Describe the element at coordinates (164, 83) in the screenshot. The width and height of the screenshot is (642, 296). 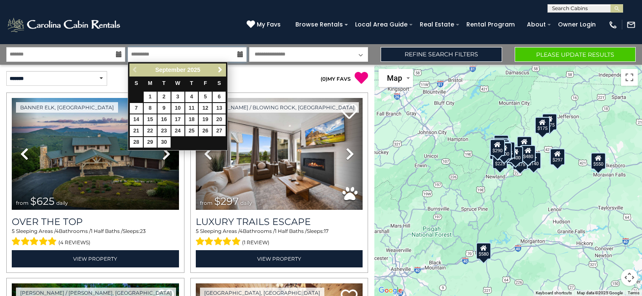
I see `span: Tuesday` at that location.